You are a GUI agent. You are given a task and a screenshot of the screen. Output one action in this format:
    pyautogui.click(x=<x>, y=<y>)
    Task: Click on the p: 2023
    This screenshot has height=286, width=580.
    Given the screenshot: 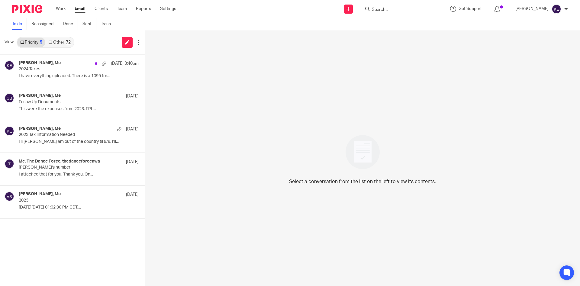 What is the action you would take?
    pyautogui.click(x=67, y=200)
    